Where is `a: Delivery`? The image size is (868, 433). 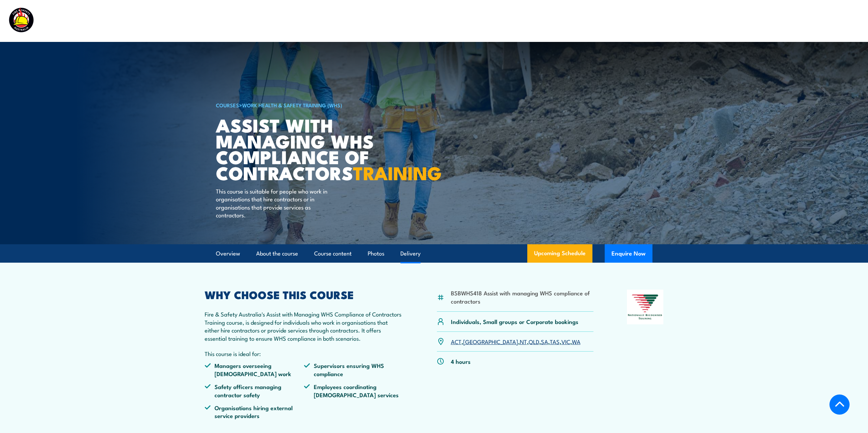
a: Delivery is located at coordinates (410, 253).